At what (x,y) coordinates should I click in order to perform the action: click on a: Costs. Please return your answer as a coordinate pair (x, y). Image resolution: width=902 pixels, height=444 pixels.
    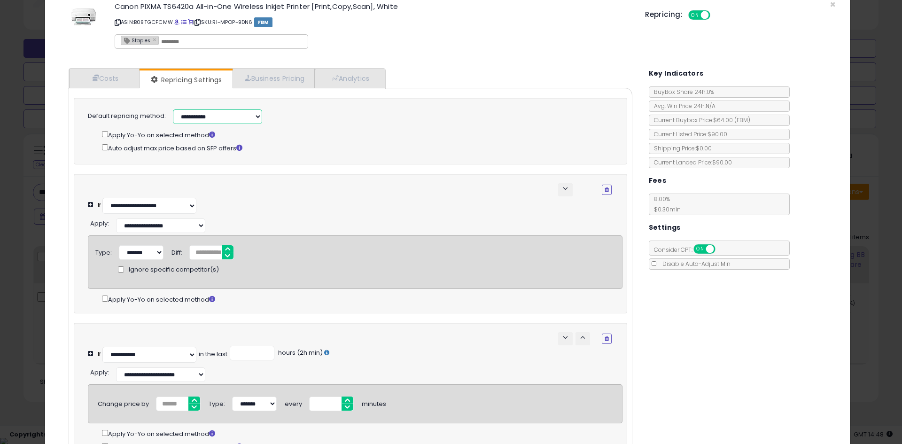
    Looking at the image, I should click on (104, 78).